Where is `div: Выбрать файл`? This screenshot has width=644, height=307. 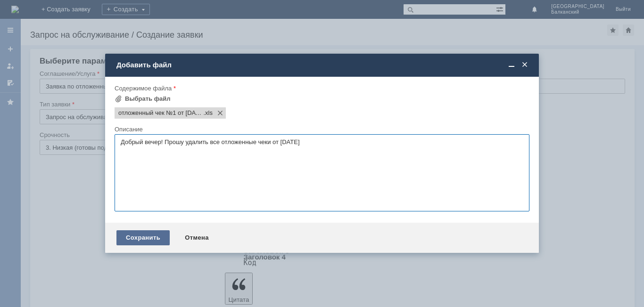
div: Выбрать файл is located at coordinates (147, 99).